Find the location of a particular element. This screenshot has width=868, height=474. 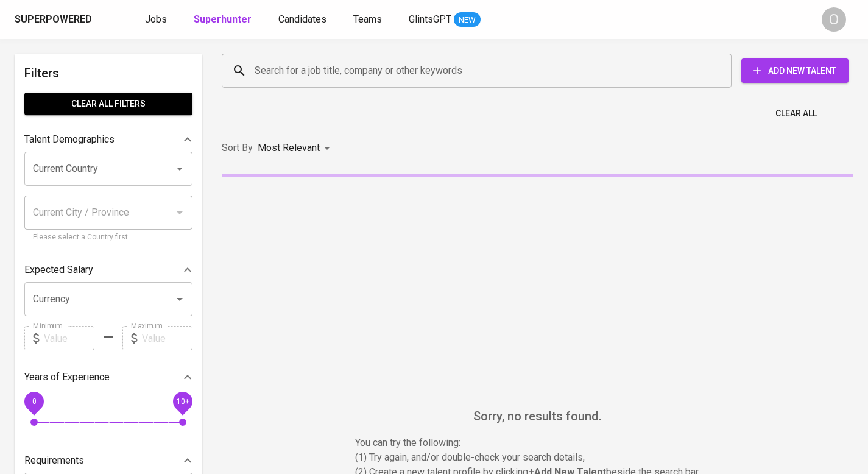

a: Jobs is located at coordinates (157, 20).